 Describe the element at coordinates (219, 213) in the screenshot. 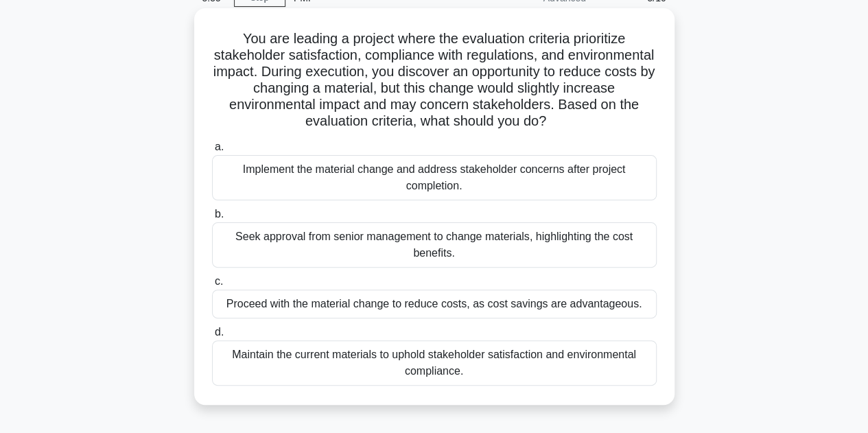

I see `span: b.` at that location.